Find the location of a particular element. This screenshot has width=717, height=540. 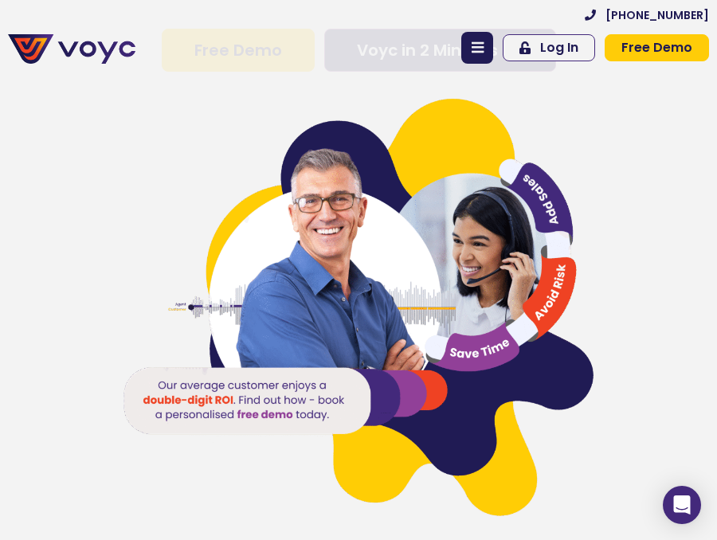

a: Privacy Policy is located at coordinates (286, 320).